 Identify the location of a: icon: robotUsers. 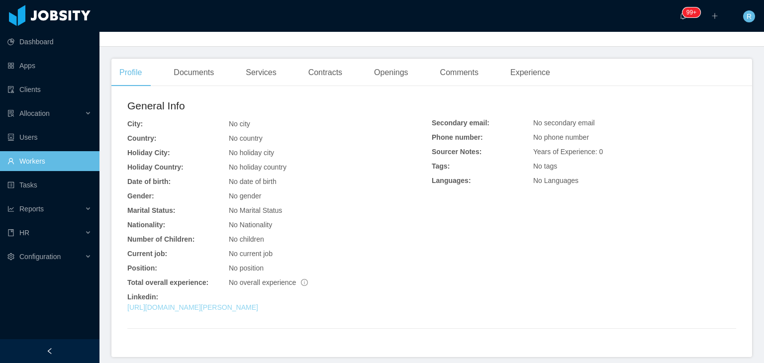
(49, 137).